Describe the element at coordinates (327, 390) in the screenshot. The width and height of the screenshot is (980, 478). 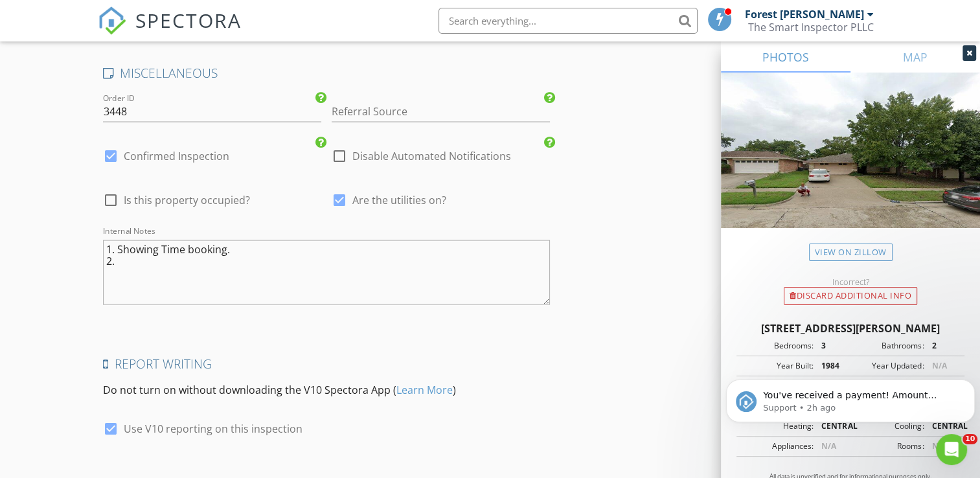
I see `p: Do not turn on without downloading the V10 Spectora App ( )` at that location.